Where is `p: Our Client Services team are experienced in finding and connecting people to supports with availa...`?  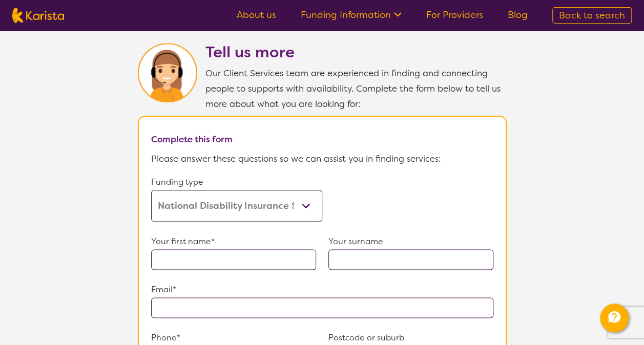
p: Our Client Services team are experienced in finding and connecting people to supports with availa... is located at coordinates (356, 88).